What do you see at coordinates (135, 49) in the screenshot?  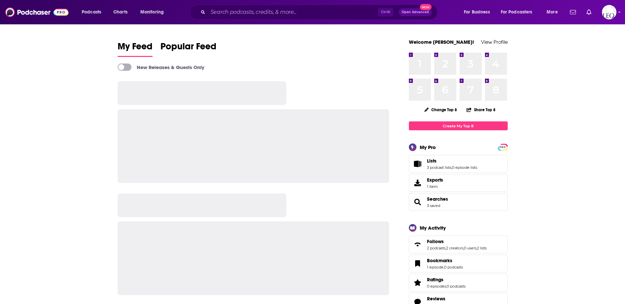 I see `a: My Feed` at bounding box center [135, 49].